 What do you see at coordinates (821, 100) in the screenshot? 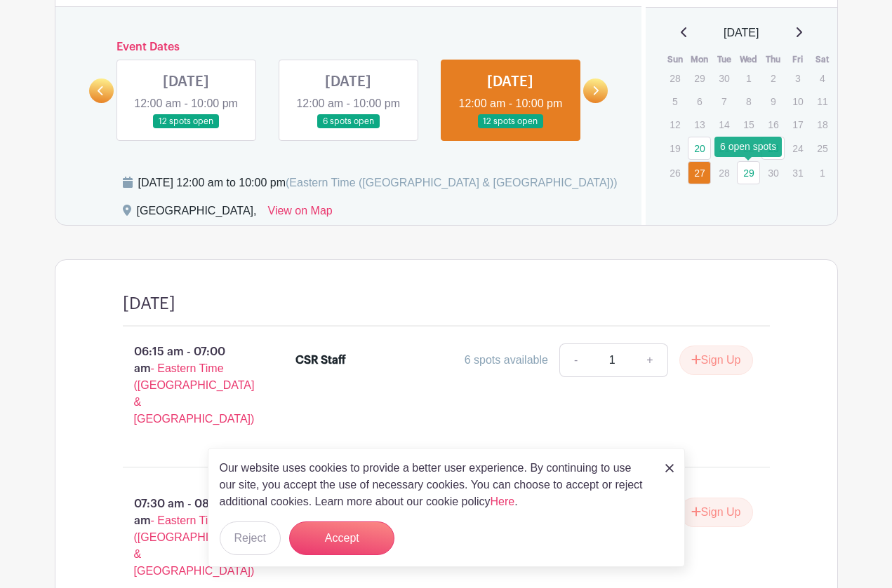
I see `p: 11` at bounding box center [821, 100].